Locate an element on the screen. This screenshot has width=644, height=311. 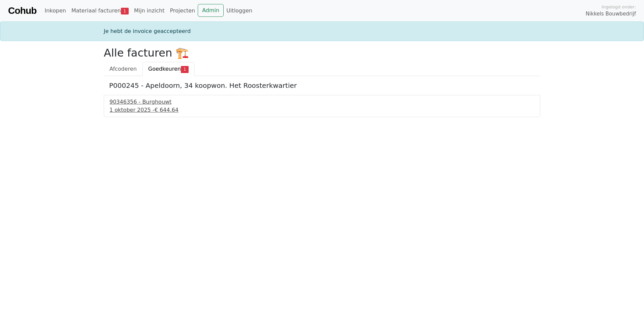
a: Afcoderen is located at coordinates (123, 69).